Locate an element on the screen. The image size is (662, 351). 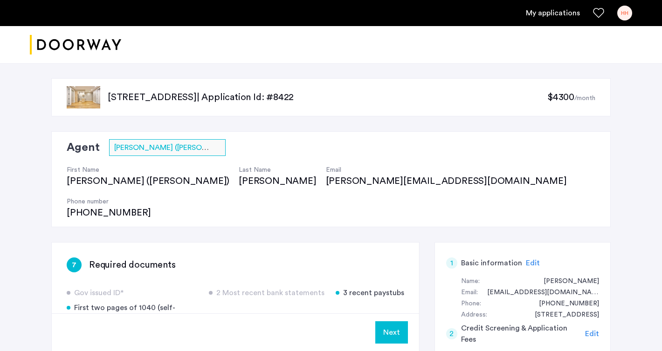
h5: Basic information is located at coordinates (491, 263).